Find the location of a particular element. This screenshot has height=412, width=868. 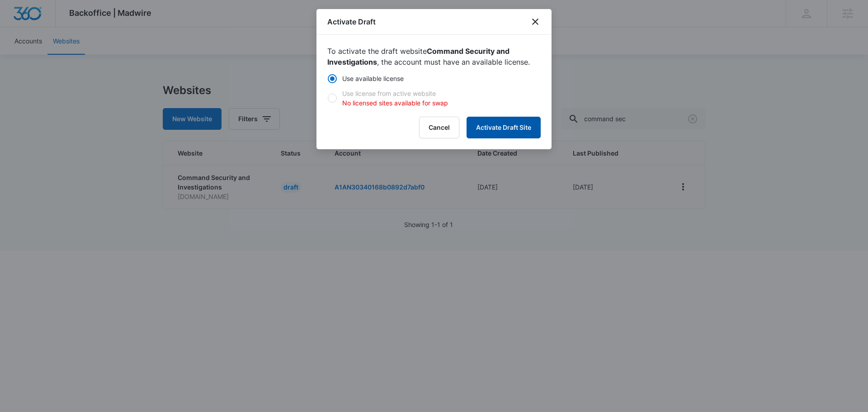

div: Use license from active website is located at coordinates (395, 98).